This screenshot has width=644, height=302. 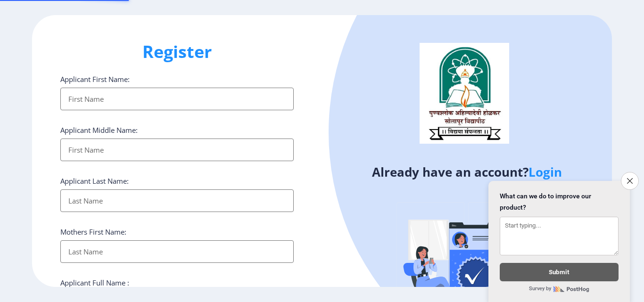 I want to click on label: Applicant Middle Name:, so click(x=99, y=130).